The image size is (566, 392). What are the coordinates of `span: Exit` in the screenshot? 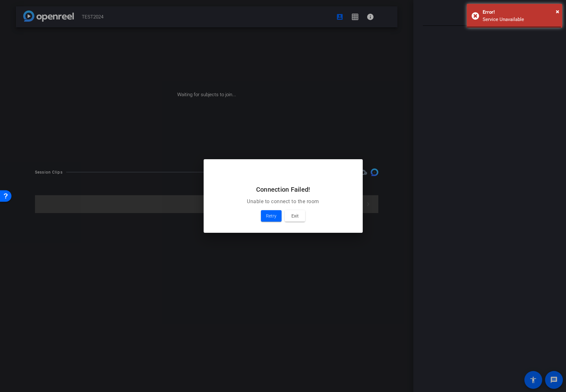 It's located at (295, 216).